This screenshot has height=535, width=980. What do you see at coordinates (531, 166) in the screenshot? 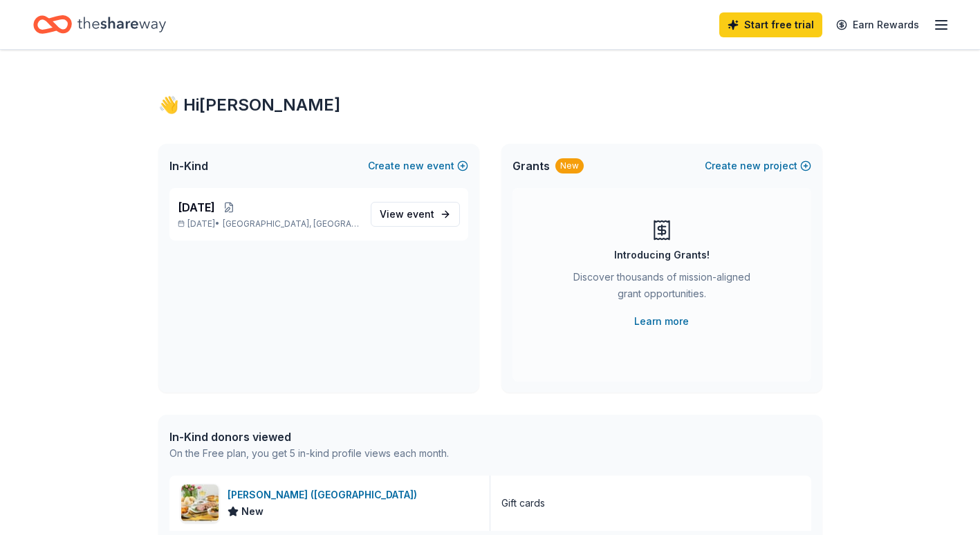
I see `span: Grants` at bounding box center [531, 166].